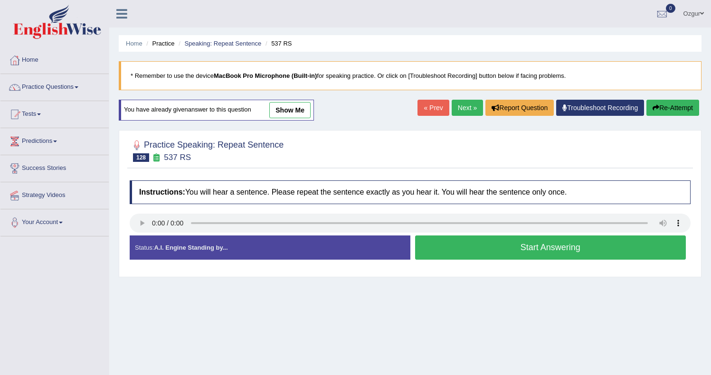 The image size is (711, 375). I want to click on a: Success Stories, so click(55, 167).